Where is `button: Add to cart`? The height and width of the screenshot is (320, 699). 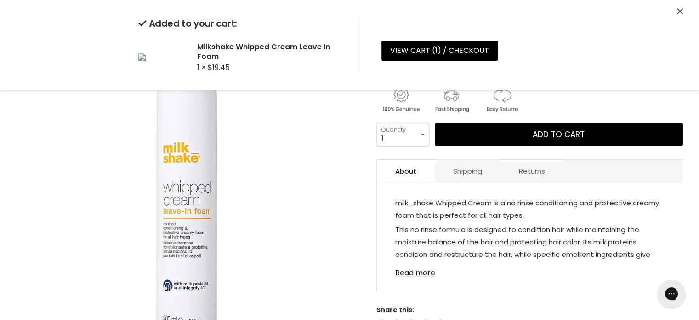 button: Add to cart is located at coordinates (559, 135).